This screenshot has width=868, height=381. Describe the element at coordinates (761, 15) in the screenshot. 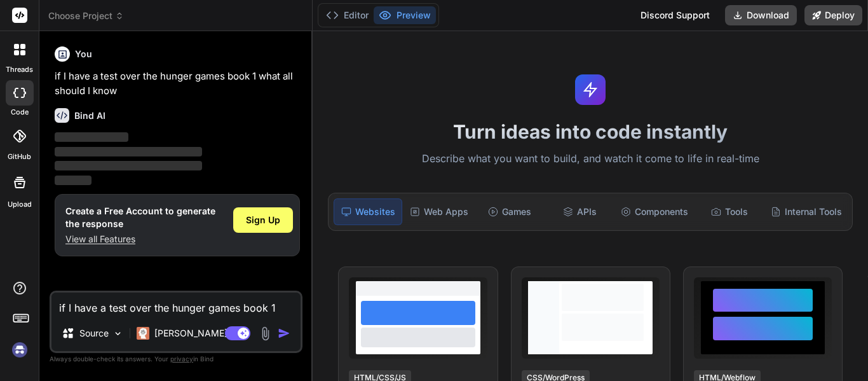

I see `button: Download` at that location.